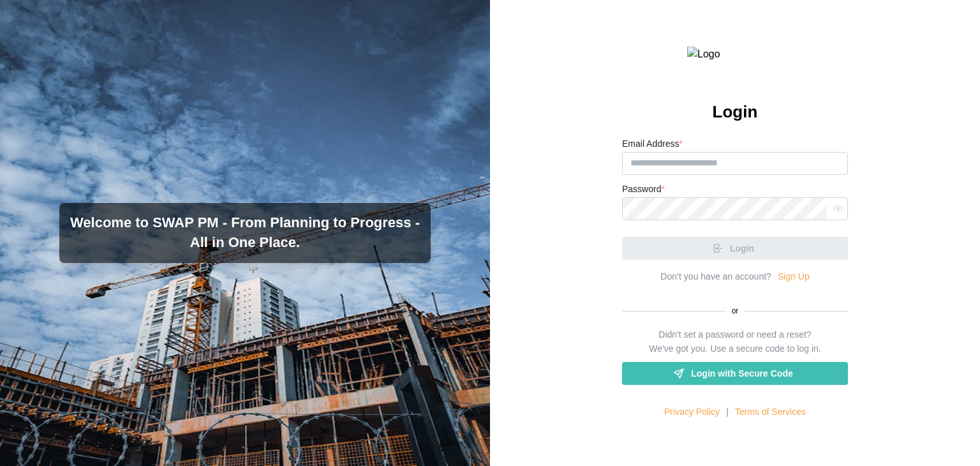  I want to click on label: Password, so click(643, 189).